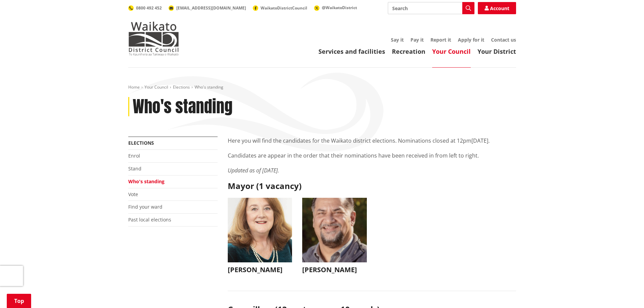 Image resolution: width=644 pixels, height=308 pixels. What do you see at coordinates (471, 40) in the screenshot?
I see `a: Apply for it` at bounding box center [471, 40].